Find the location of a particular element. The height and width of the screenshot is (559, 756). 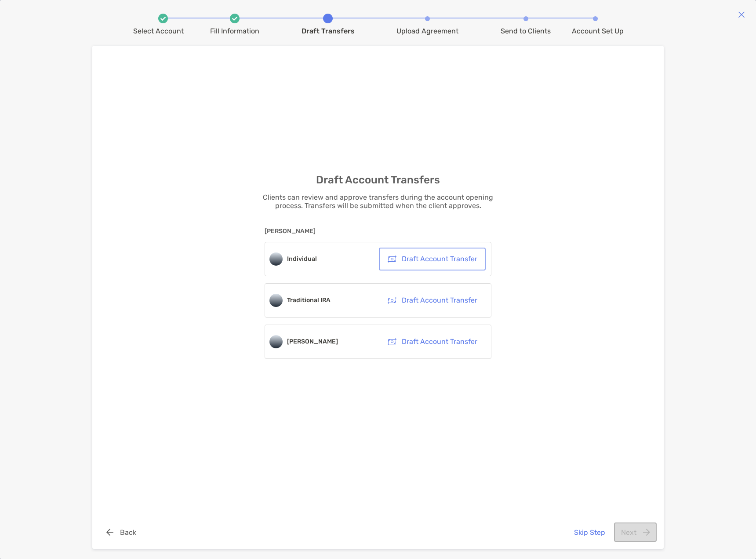

img: close modal is located at coordinates (741, 14).